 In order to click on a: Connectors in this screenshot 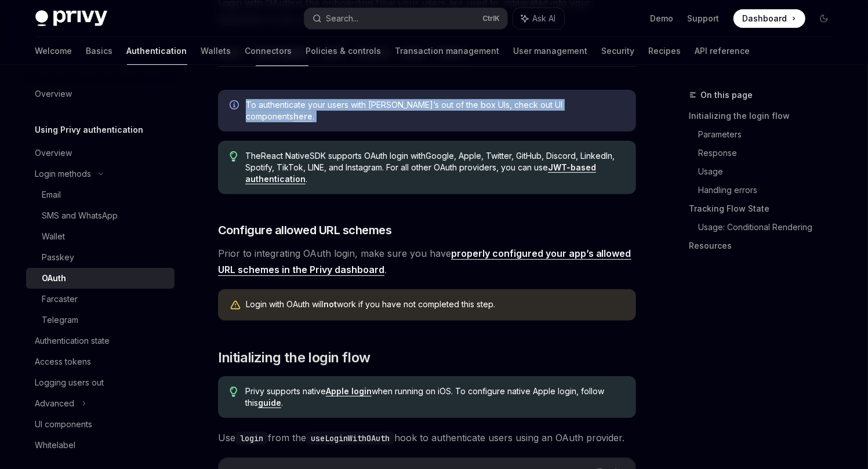, I will do `click(268, 51)`.